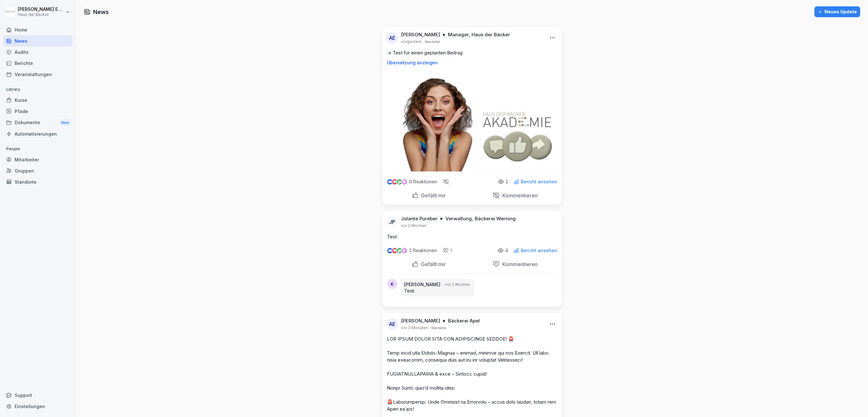 The height and width of the screenshot is (417, 868). Describe the element at coordinates (38, 134) in the screenshot. I see `div: Automatisierungen` at that location.